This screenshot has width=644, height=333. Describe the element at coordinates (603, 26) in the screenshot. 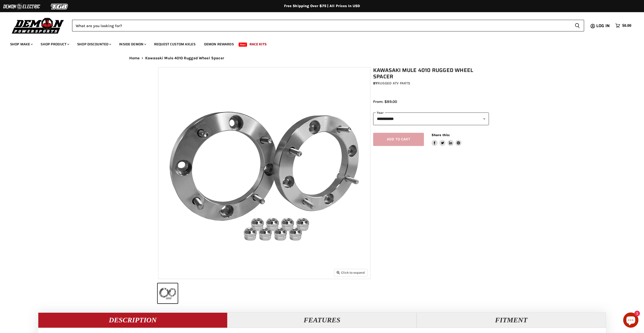

I see `span: Log in` at that location.